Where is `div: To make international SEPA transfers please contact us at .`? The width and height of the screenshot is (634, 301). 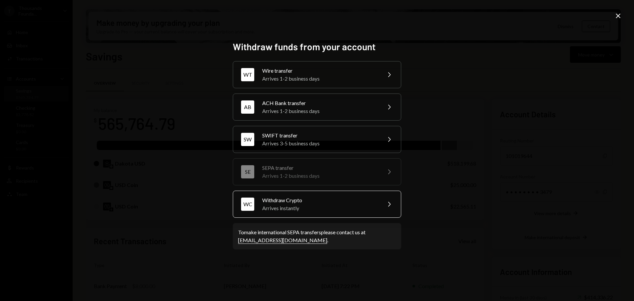 div: To make international SEPA transfers please contact us at . is located at coordinates (317, 236).